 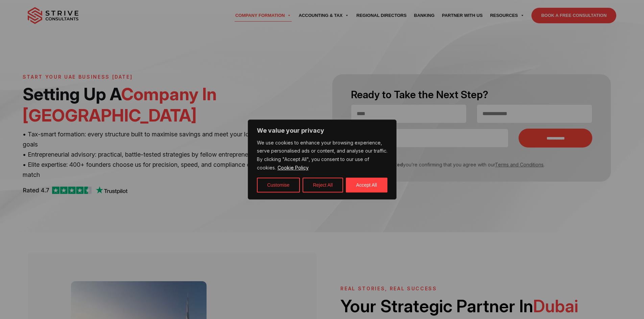 What do you see at coordinates (323, 185) in the screenshot?
I see `button: Reject All` at bounding box center [323, 185].